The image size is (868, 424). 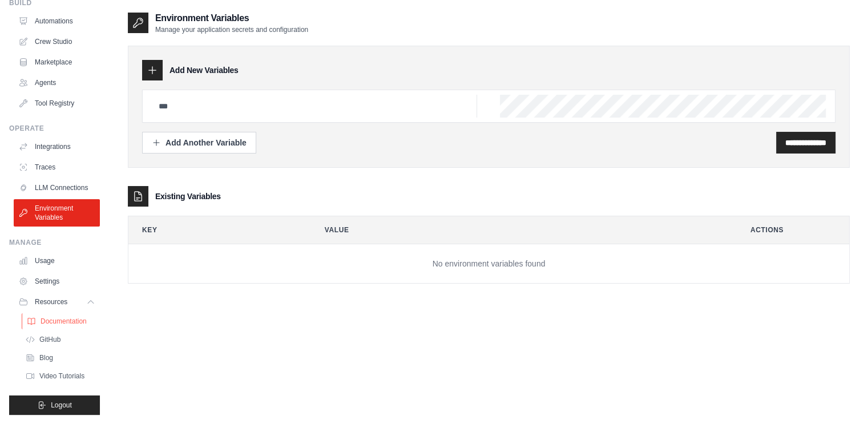 What do you see at coordinates (60, 339) in the screenshot?
I see `a: GitHub` at bounding box center [60, 339].